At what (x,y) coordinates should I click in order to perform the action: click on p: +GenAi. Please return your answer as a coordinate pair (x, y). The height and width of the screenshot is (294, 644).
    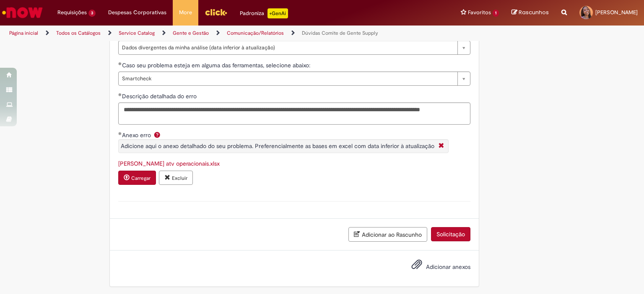
    Looking at the image, I should click on (278, 13).